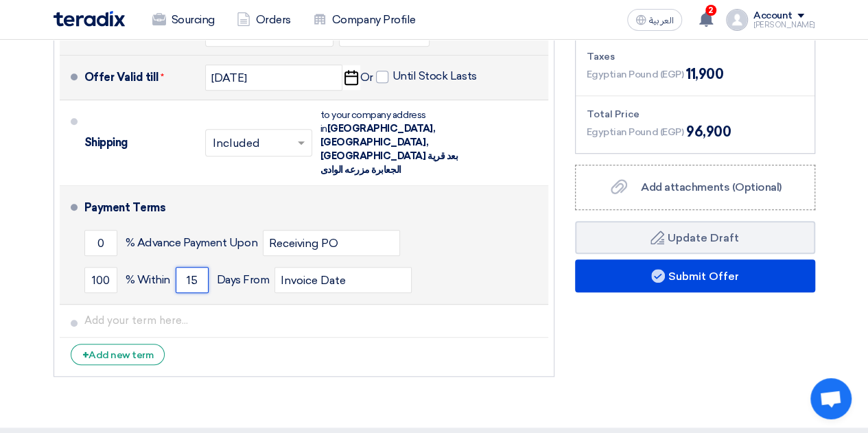  Describe the element at coordinates (737, 20) in the screenshot. I see `img: profile_test.png` at that location.